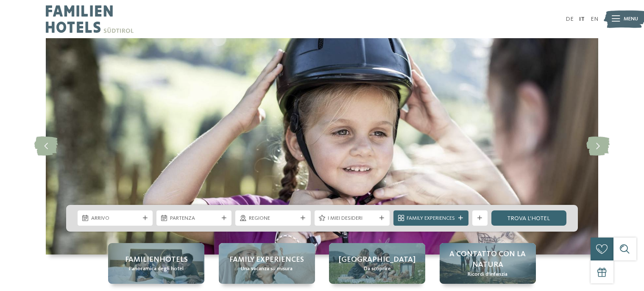 The height and width of the screenshot is (291, 644). I want to click on a: IT, so click(582, 19).